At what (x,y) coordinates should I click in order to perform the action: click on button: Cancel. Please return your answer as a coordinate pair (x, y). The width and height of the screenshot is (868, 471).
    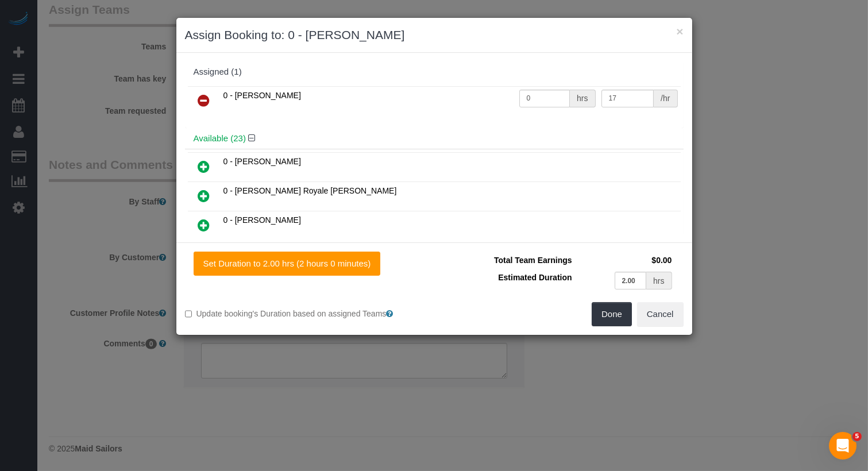
    Looking at the image, I should click on (660, 315).